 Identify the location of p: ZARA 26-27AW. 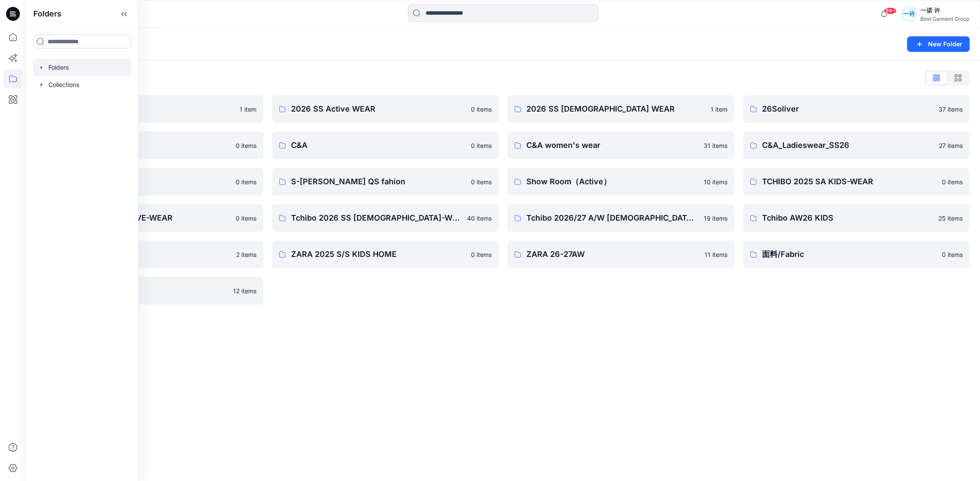
(612, 254).